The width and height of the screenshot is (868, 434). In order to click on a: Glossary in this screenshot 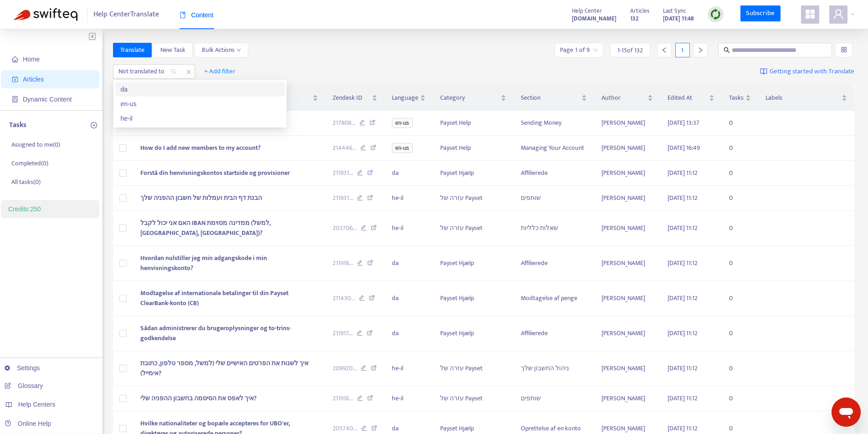, I will do `click(23, 386)`.